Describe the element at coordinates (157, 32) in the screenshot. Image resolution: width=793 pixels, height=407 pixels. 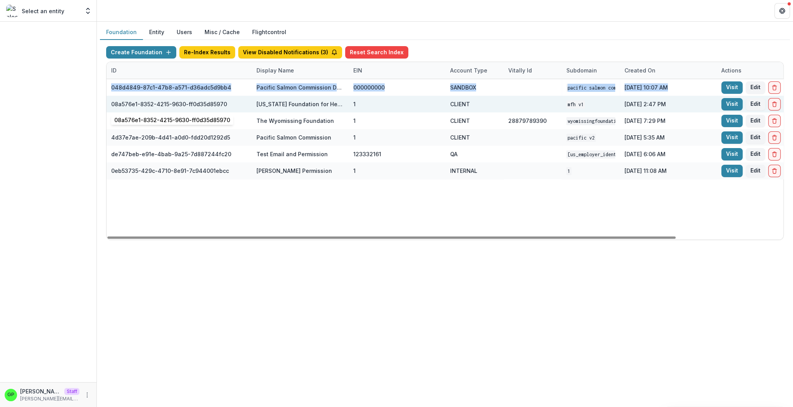
I see `button: Entity` at that location.